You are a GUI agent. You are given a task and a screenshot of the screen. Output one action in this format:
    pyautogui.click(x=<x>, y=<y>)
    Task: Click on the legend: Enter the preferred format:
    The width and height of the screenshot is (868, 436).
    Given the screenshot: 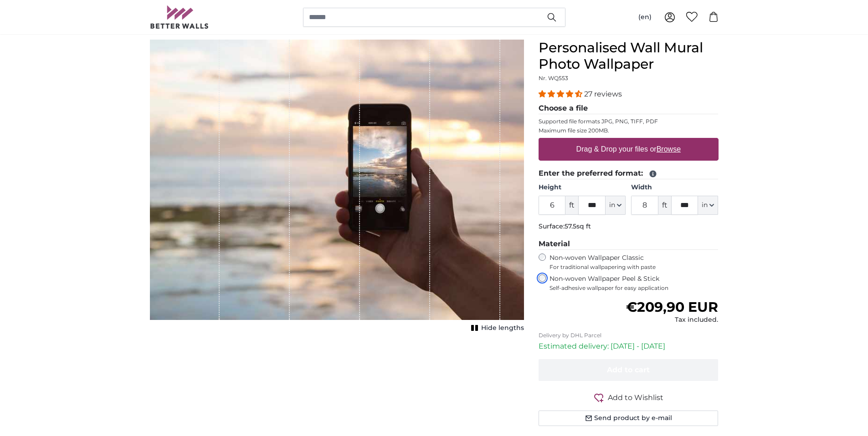 What is the action you would take?
    pyautogui.click(x=628, y=173)
    